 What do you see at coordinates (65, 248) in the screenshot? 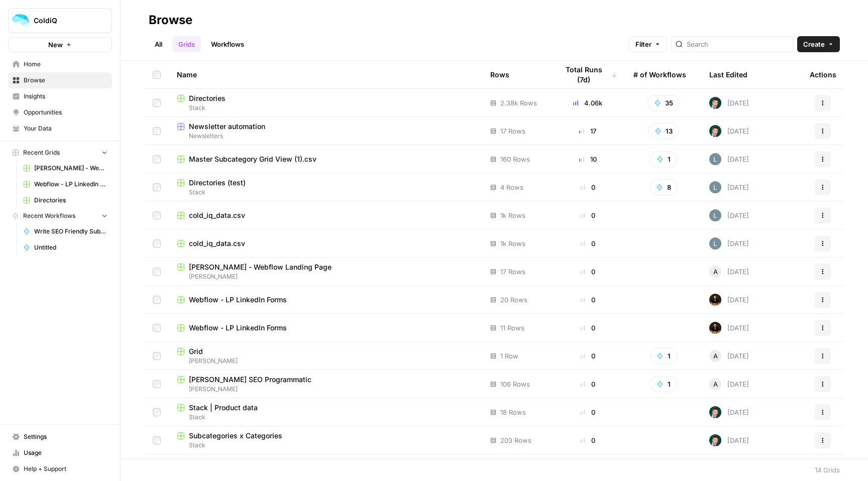
I see `a: Untitled` at bounding box center [65, 248].